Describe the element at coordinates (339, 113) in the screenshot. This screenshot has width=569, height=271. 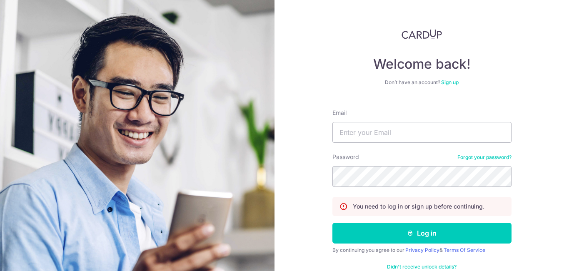
I see `label: Email` at that location.